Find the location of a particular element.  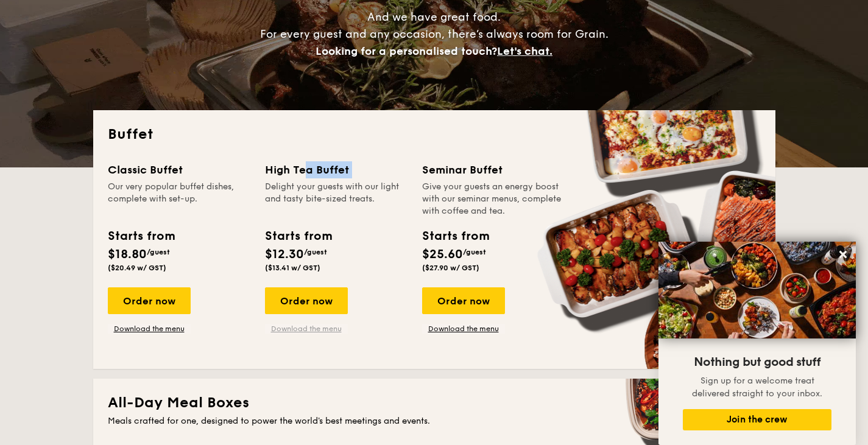

span: $12.30 is located at coordinates (285, 254).